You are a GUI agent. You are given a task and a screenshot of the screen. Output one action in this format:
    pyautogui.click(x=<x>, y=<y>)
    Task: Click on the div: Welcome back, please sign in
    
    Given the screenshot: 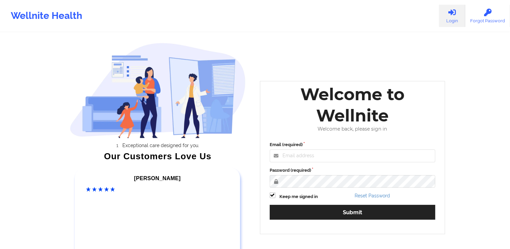 What is the action you would take?
    pyautogui.click(x=352, y=129)
    